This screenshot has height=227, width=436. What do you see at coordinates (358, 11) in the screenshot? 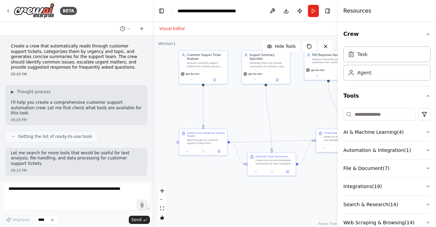
I see `h4: Resources` at bounding box center [358, 11].